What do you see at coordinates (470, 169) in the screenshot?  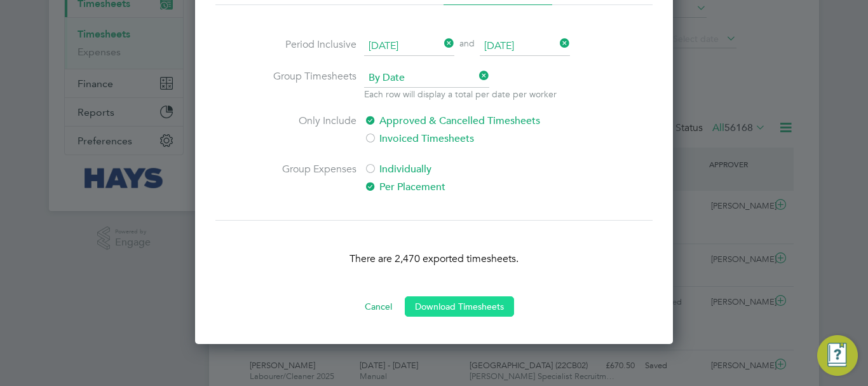 I see `label: Individually` at bounding box center [470, 169].